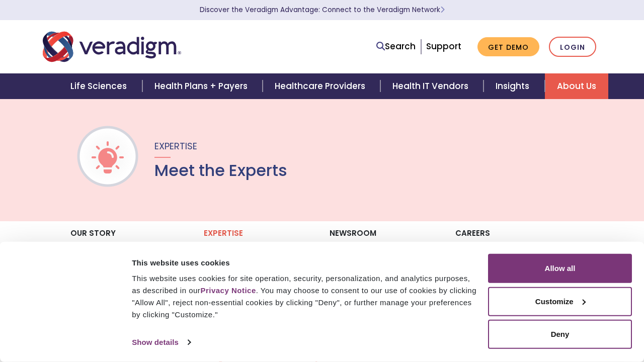 The image size is (644, 362). Describe the element at coordinates (100, 86) in the screenshot. I see `a: Life Sciences` at that location.